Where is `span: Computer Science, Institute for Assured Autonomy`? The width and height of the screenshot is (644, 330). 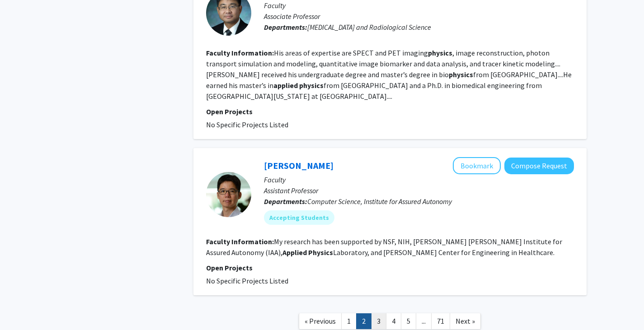
span: Computer Science, Institute for Assured Autonomy is located at coordinates (380, 202).